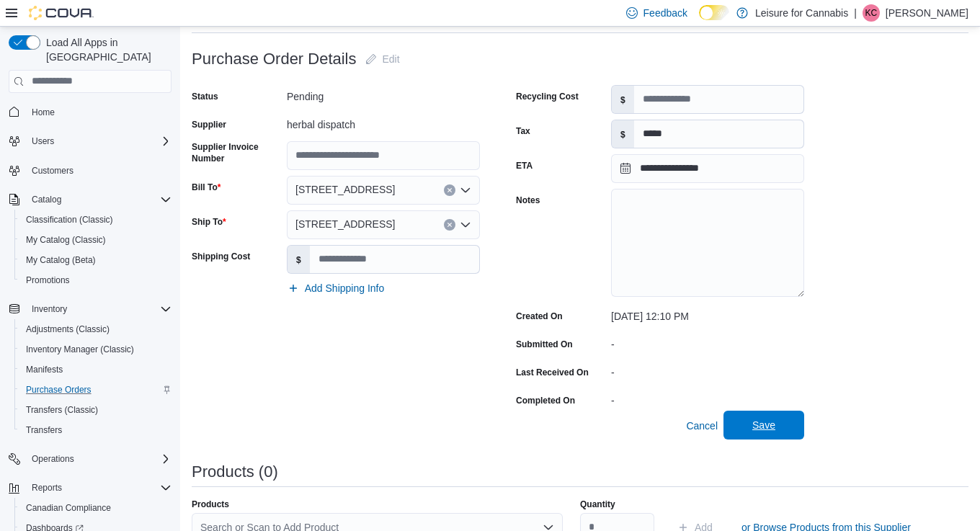 The height and width of the screenshot is (531, 980). What do you see at coordinates (43, 112) in the screenshot?
I see `a: Home` at bounding box center [43, 112].